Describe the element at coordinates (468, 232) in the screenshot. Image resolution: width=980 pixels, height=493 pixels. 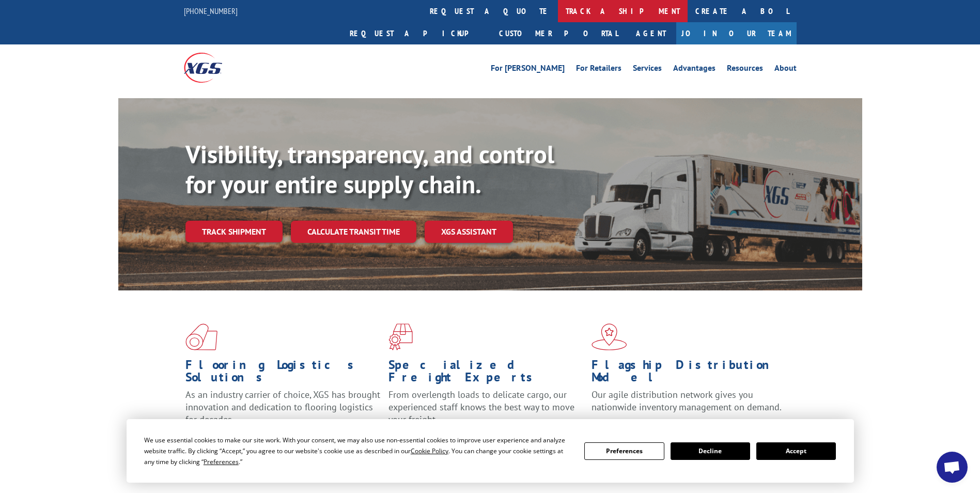
I see `a: XGS ASSISTANT` at that location.